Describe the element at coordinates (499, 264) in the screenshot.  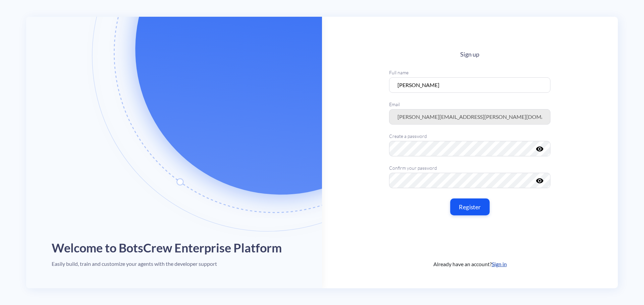
I see `a: Sign in` at that location.